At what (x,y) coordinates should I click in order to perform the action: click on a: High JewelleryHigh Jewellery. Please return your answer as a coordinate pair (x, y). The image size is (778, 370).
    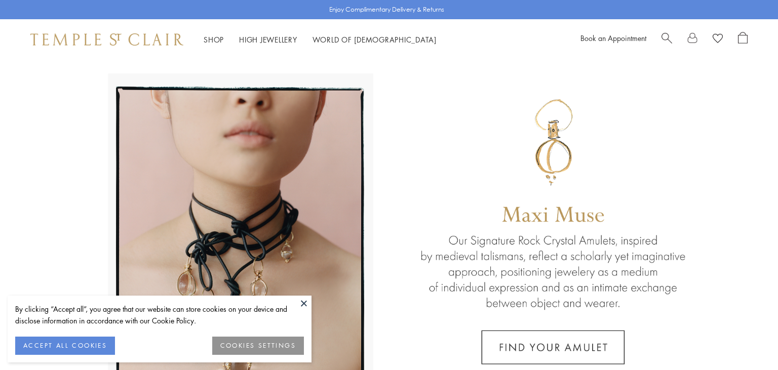
    Looking at the image, I should click on (268, 39).